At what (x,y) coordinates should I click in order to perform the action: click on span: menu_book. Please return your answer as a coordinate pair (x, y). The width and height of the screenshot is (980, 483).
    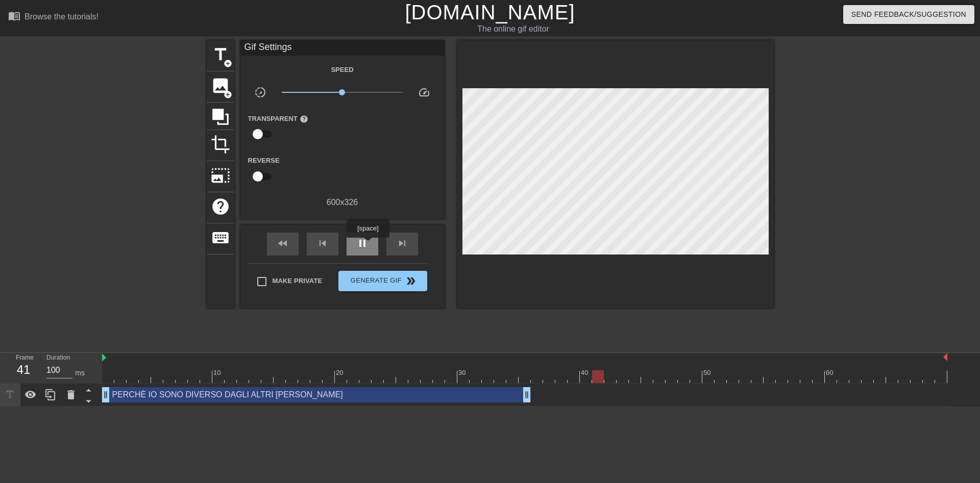
    Looking at the image, I should click on (14, 16).